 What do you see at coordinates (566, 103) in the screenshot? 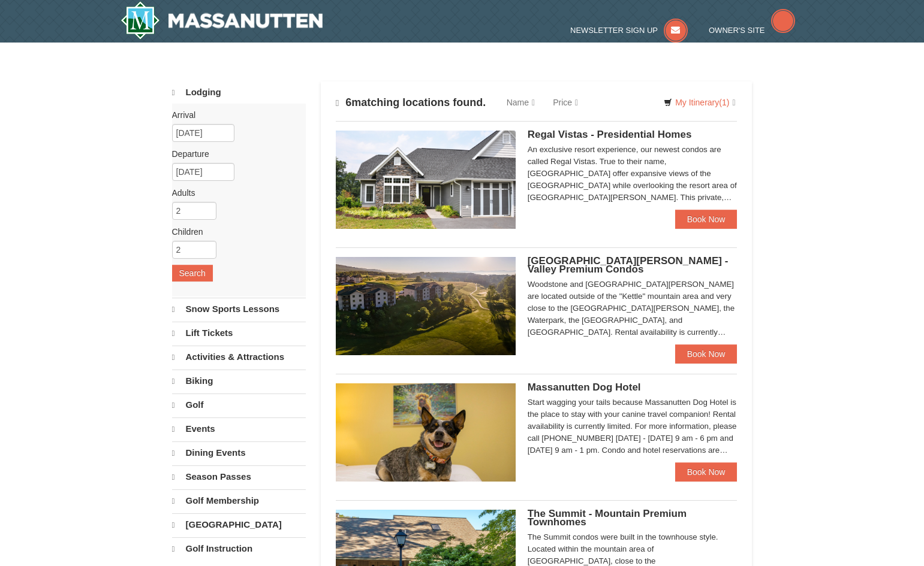
I see `a: Price` at bounding box center [566, 103].